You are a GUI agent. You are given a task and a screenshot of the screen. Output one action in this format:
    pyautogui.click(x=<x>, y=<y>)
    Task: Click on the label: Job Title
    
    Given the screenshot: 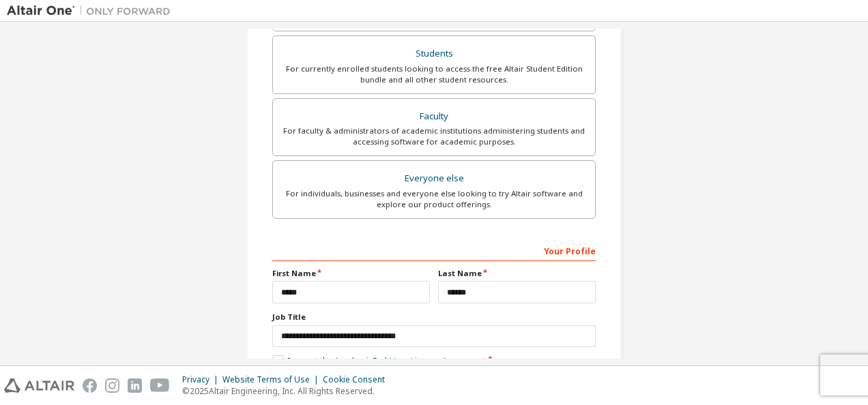 What is the action you would take?
    pyautogui.click(x=434, y=317)
    